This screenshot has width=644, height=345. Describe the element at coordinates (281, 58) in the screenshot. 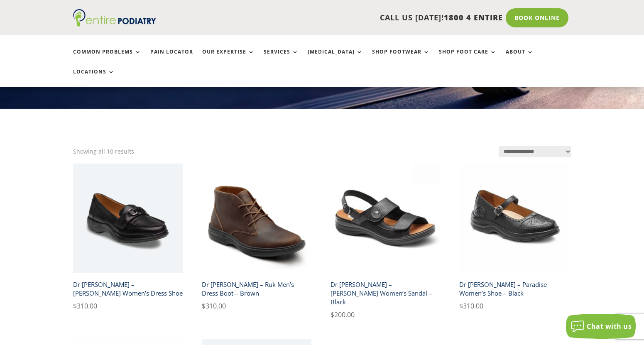

I see `a: Services` at that location.